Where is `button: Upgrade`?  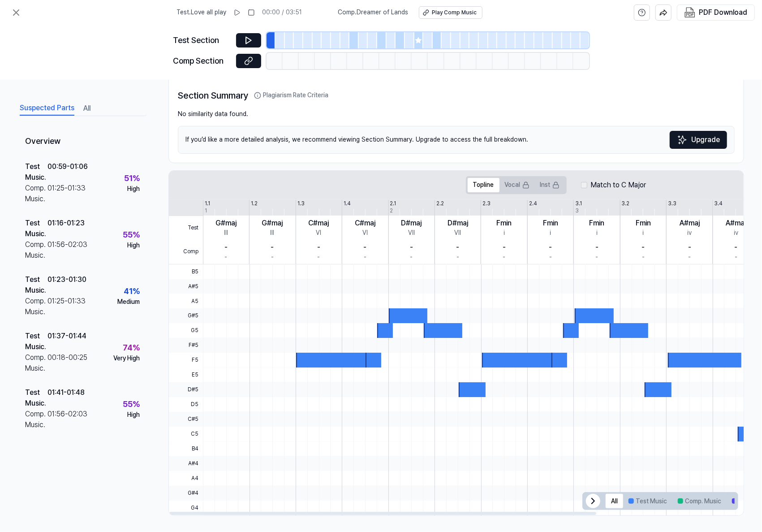
button: Upgrade is located at coordinates (699, 140).